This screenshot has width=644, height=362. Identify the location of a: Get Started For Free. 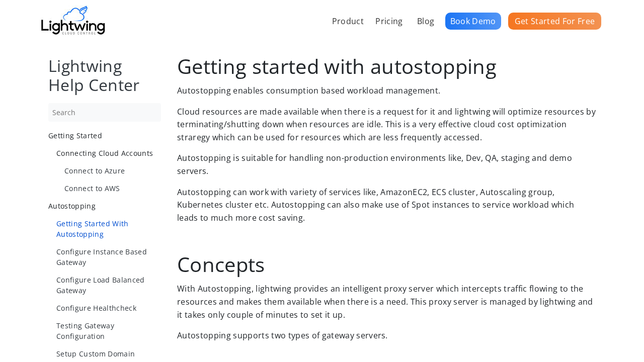
(554, 21).